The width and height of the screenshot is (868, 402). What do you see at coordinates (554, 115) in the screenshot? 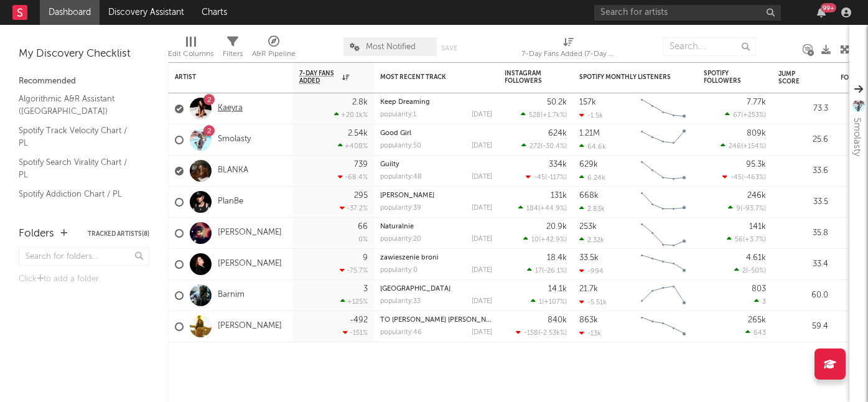
I see `span: +1.7k %` at bounding box center [554, 115].